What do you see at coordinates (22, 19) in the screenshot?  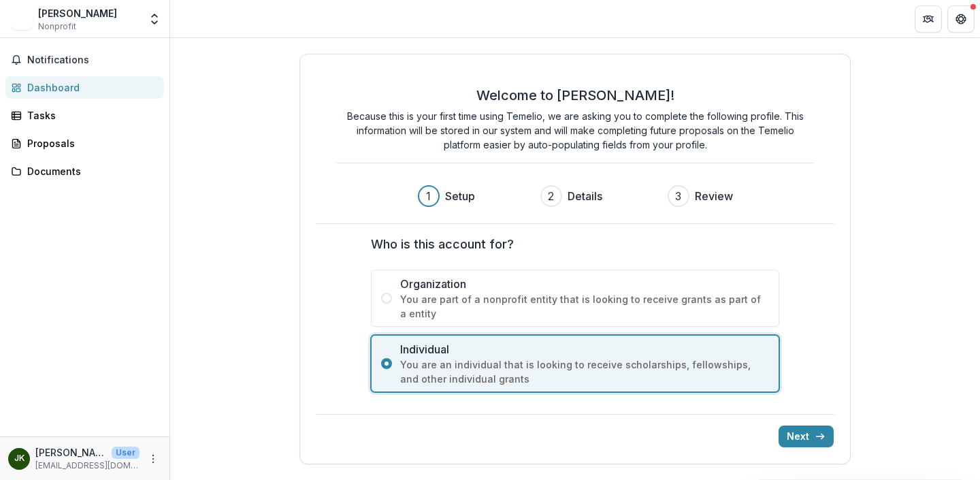 I see `img: jem keld` at bounding box center [22, 19].